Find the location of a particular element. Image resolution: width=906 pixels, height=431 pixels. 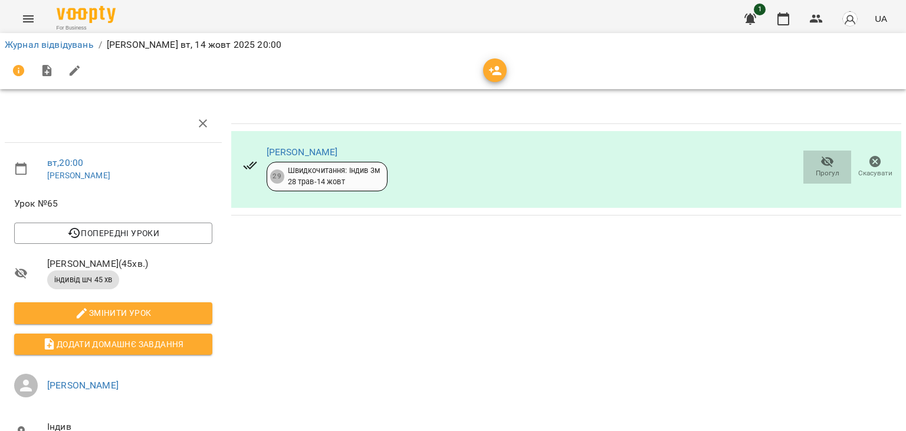

span: For Business is located at coordinates (86, 28).